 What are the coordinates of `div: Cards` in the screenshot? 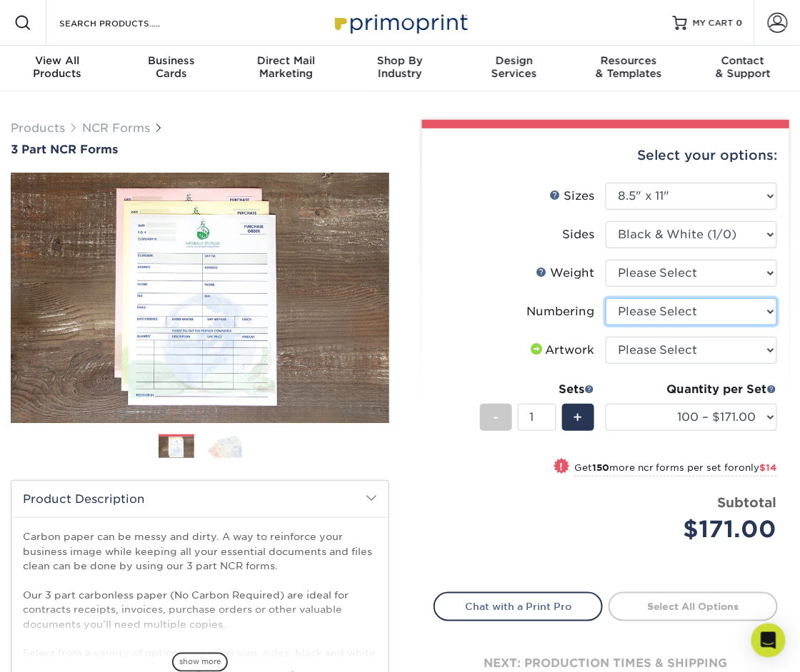 It's located at (172, 67).